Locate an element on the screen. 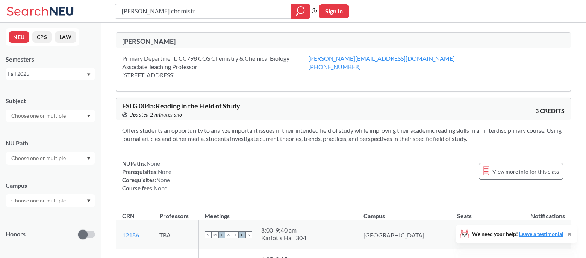  div: Kariotis Hall 304 is located at coordinates (284, 238).